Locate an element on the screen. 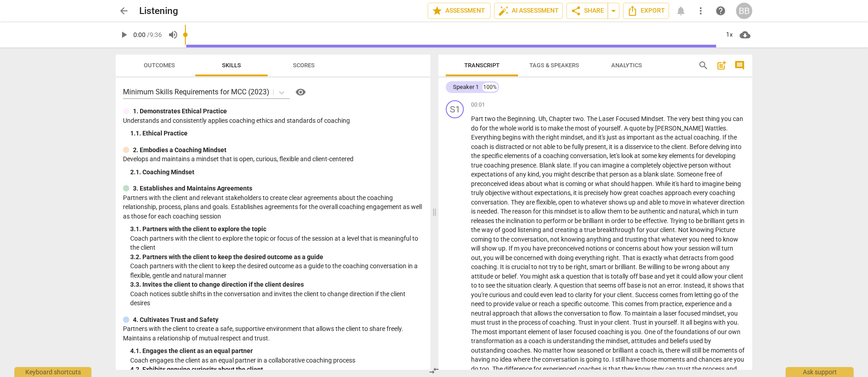 The width and height of the screenshot is (868, 377). span: that is located at coordinates (602, 174).